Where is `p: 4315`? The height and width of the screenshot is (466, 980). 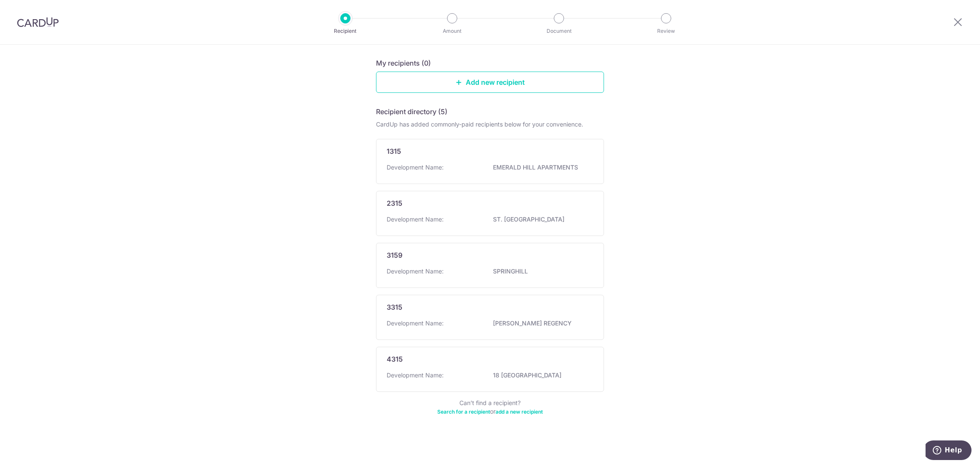 p: 4315 is located at coordinates (395, 359).